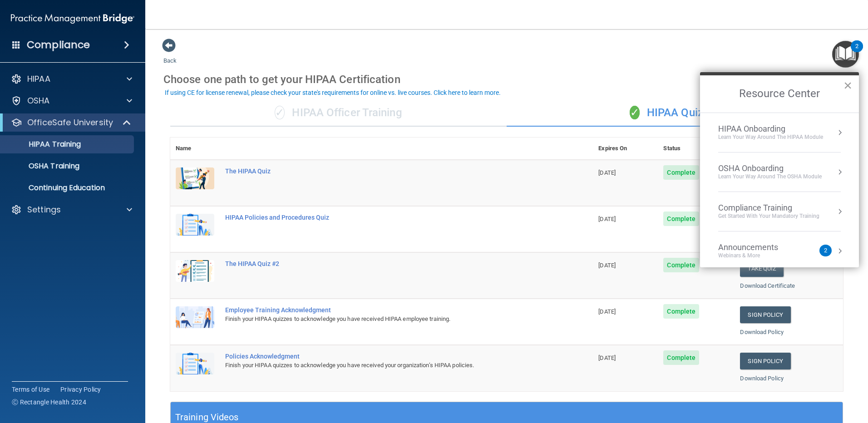 The height and width of the screenshot is (423, 868). What do you see at coordinates (386, 356) in the screenshot?
I see `div: Policies Acknowledgment` at bounding box center [386, 356].